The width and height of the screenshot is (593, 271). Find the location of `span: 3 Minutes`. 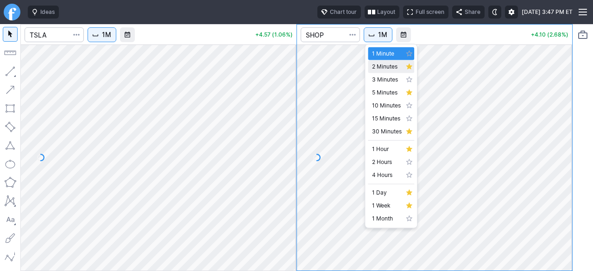

span: 3 Minutes is located at coordinates (387, 80).